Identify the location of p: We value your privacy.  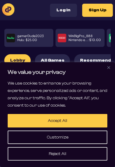
(57, 72).